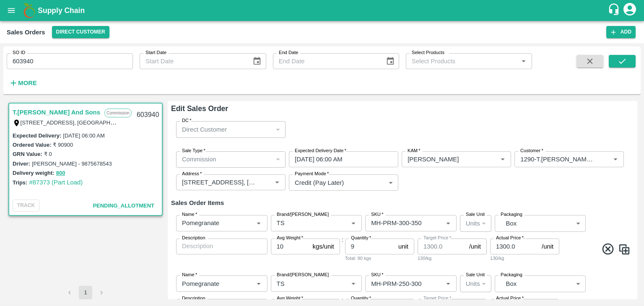 The width and height of the screenshot is (644, 306). I want to click on a: Supply Chain, so click(322, 11).